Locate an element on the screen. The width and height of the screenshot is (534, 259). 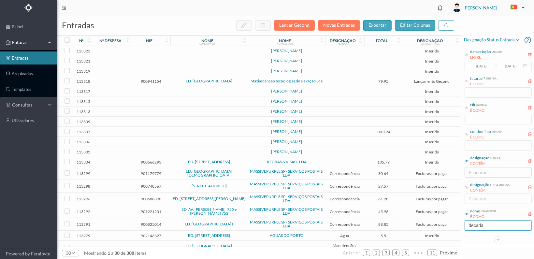
span: exportar is located at coordinates (377, 25).